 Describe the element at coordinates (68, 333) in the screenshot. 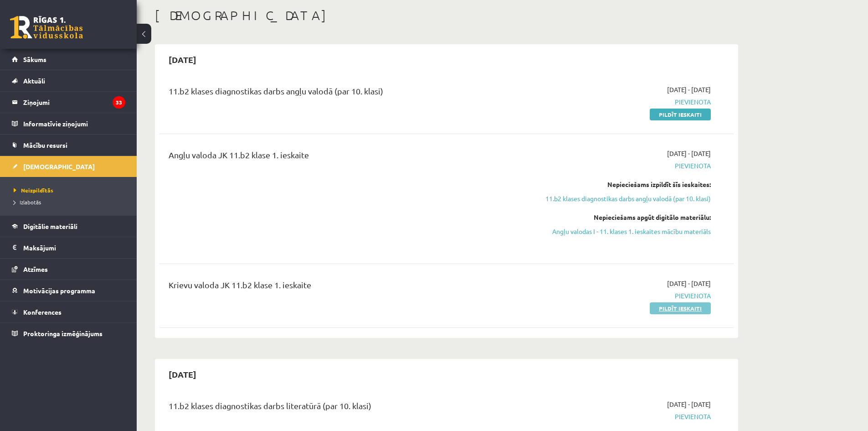

I see `a: Proktoringa izmēģinājums` at that location.